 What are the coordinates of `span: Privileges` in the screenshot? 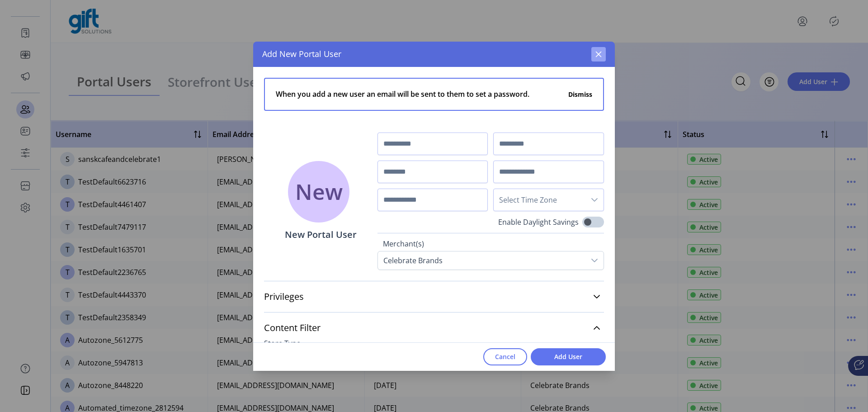 It's located at (284, 297).